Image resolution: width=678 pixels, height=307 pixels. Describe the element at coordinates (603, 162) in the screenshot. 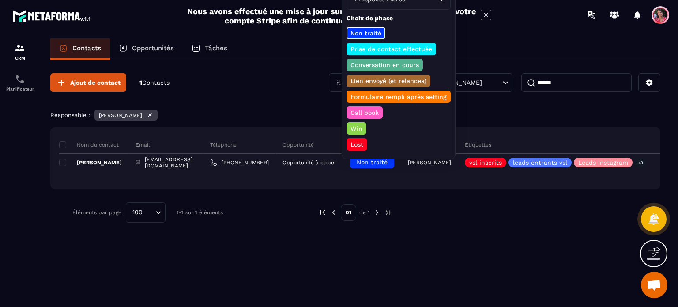

I see `p: Leads Instagram` at that location.